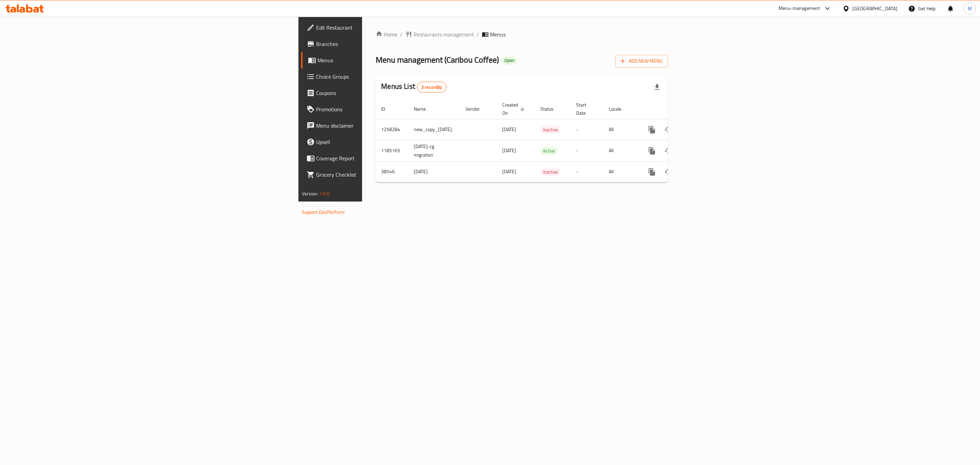 The image size is (980, 465). I want to click on span: Open, so click(509, 60).